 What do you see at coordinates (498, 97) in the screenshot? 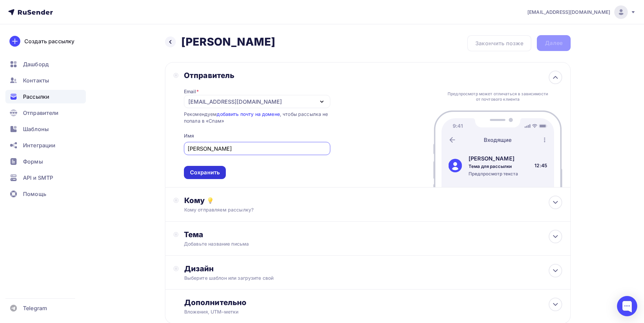
I see `div: Предпросмотр может отличаться в зависимости от почтового клиента` at bounding box center [498, 97].